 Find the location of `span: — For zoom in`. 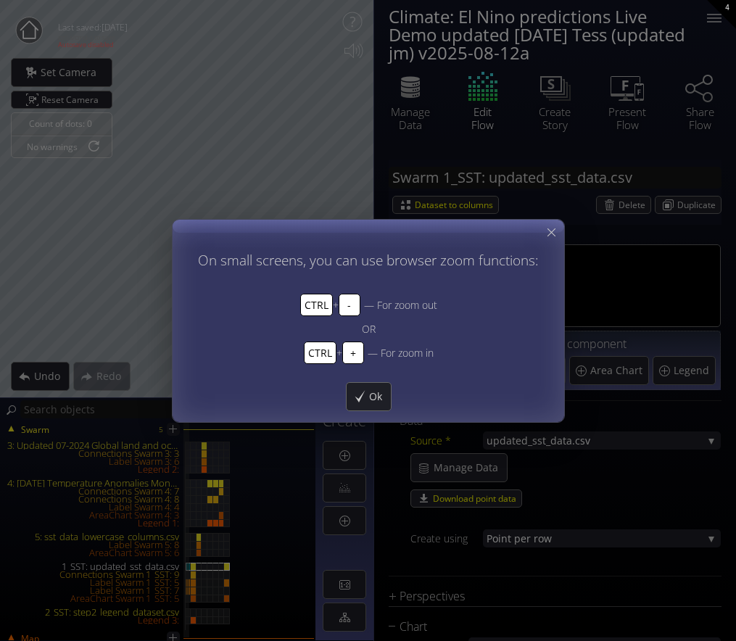

span: — For zoom in is located at coordinates (400, 352).